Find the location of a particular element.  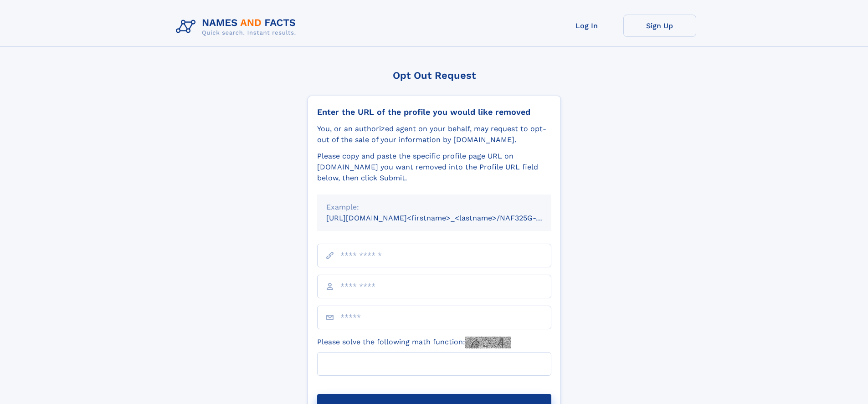

div: Opt Out Request is located at coordinates (434, 75).